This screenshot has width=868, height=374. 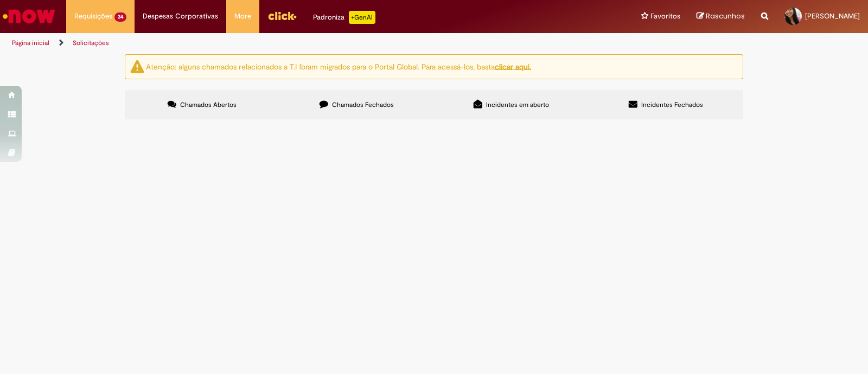 What do you see at coordinates (282, 16) in the screenshot?
I see `img: click_logo_yellow_360x200.png` at bounding box center [282, 16].